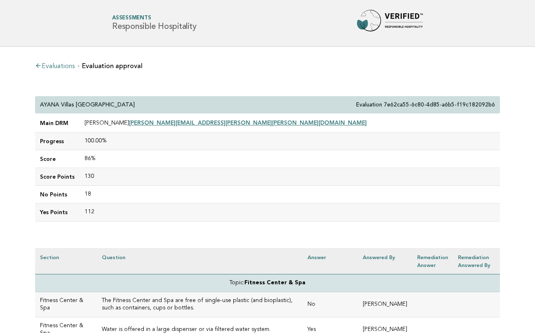 This screenshot has width=535, height=333. I want to click on td: Topic:, so click(267, 282).